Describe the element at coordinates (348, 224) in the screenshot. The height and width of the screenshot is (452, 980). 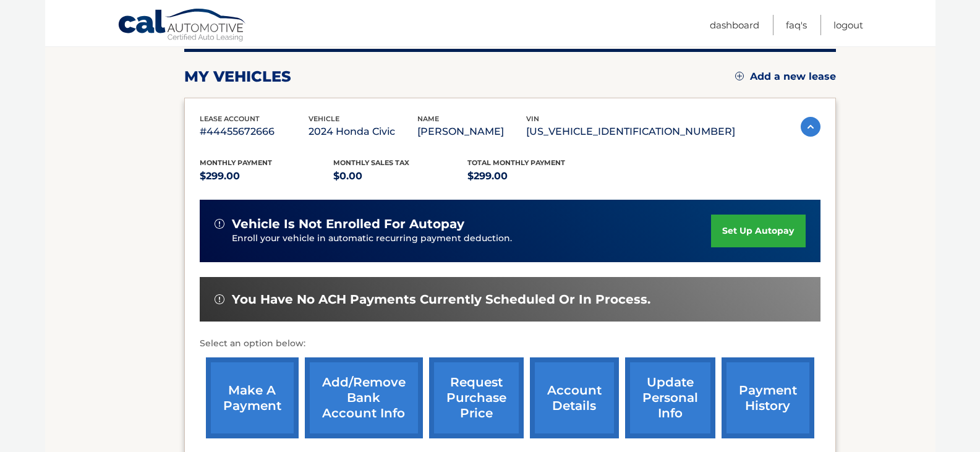
I see `span: vehicle is not enrolled for autopay` at that location.